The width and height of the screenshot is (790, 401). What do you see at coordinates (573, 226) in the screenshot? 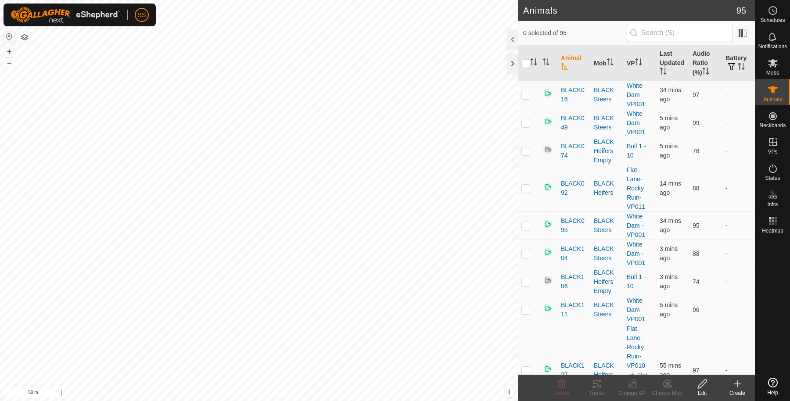
I see `span: BLACK095` at bounding box center [573, 226].